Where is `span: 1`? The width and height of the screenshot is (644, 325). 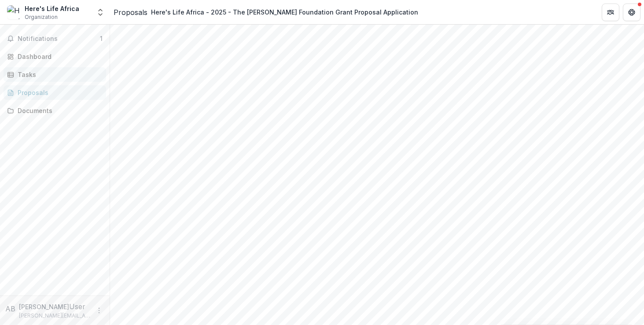
span: 1 is located at coordinates (101, 38).